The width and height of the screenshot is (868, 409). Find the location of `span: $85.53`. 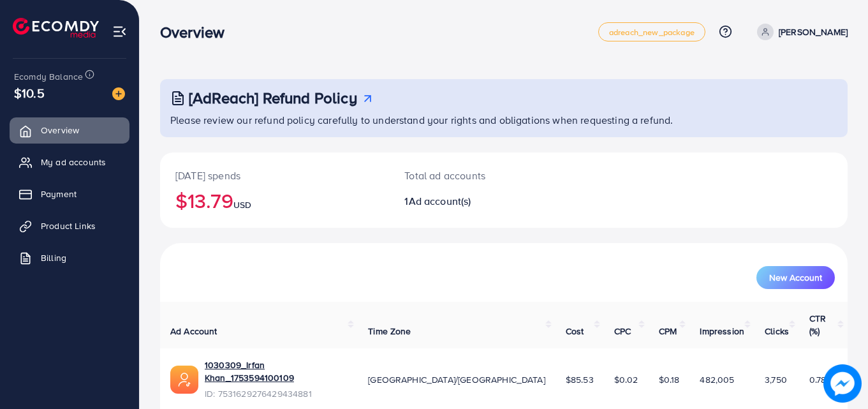

span: $85.53 is located at coordinates (580, 380).